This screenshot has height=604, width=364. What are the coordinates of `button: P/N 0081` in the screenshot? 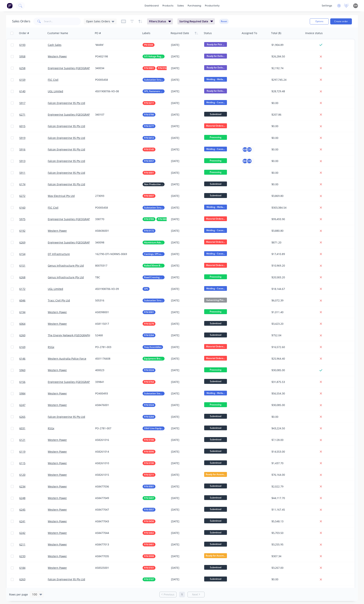 It's located at (149, 312).